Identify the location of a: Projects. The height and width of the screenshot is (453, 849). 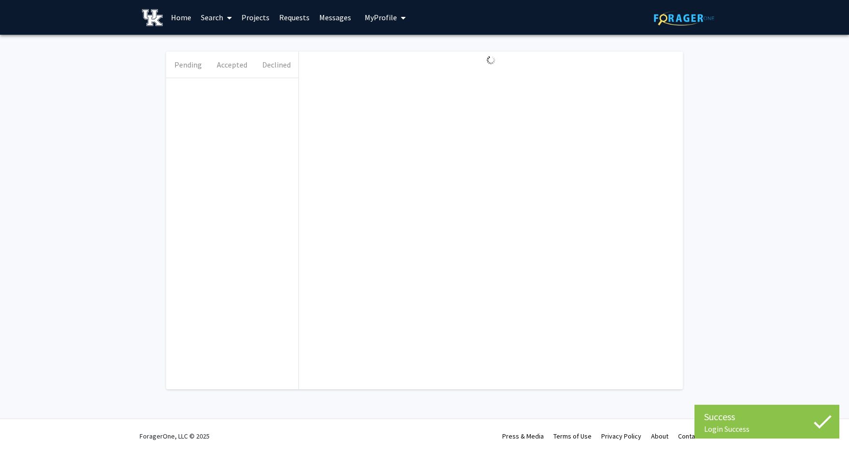
(255, 17).